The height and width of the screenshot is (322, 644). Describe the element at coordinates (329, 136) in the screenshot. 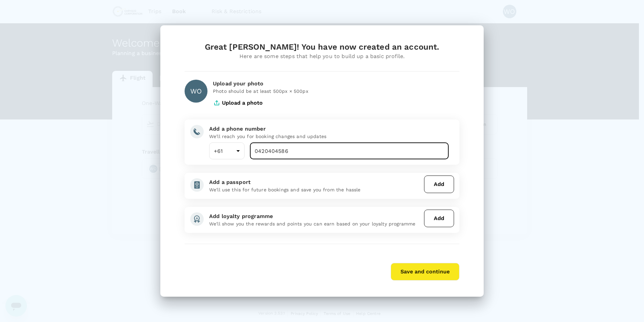

I see `p: We'll reach you for booking changes and updates` at that location.